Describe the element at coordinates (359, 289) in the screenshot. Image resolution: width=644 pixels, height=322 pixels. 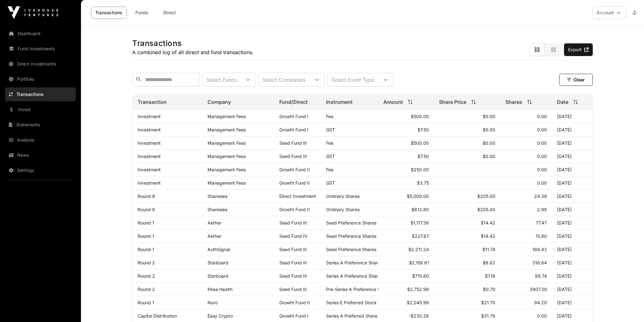
I see `span: Pre-Series A Preference Shares` at that location.